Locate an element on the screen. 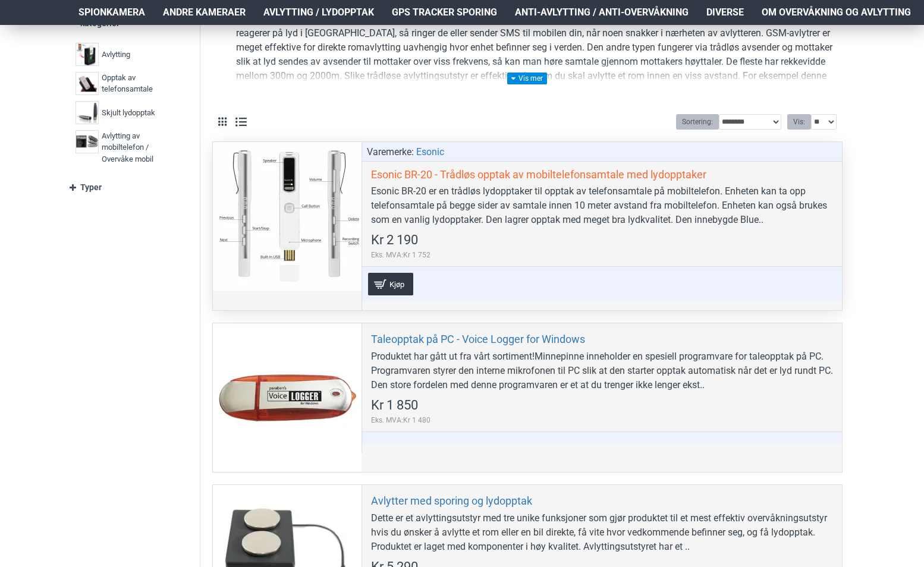  span: Avlytting av mobiltelefon / Overvåke mobil is located at coordinates (141, 148).